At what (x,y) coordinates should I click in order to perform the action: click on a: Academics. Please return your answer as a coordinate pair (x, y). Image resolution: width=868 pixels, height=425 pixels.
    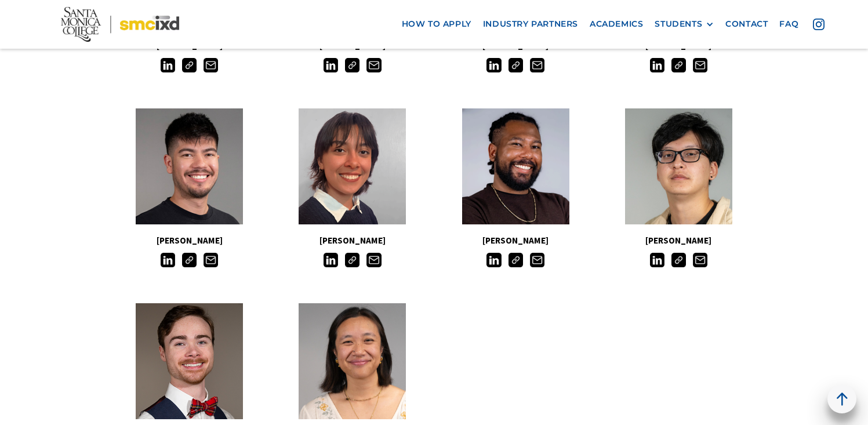
    Looking at the image, I should click on (616, 24).